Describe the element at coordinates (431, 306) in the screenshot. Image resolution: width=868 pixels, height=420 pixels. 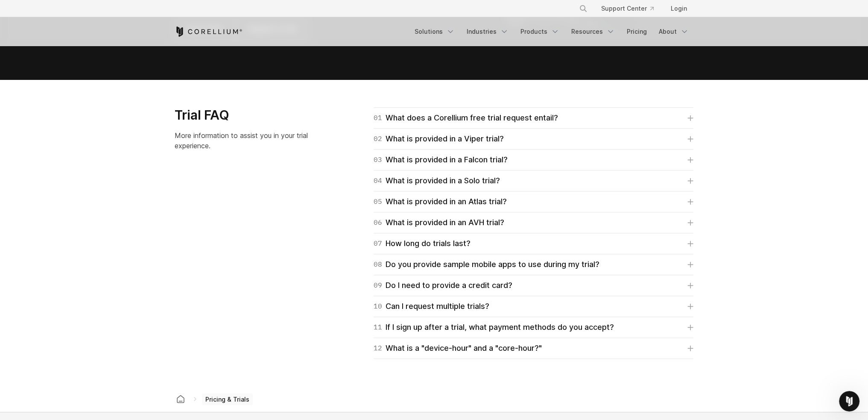
I see `div: Can I request multiple trials?` at that location.